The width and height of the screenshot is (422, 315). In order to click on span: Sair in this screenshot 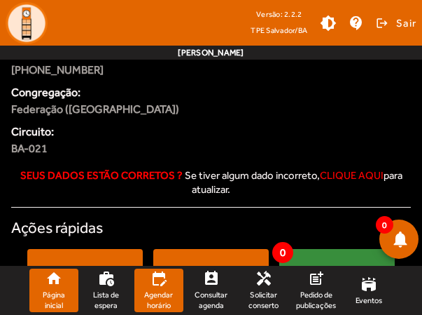, I will do `click(406, 23)`.